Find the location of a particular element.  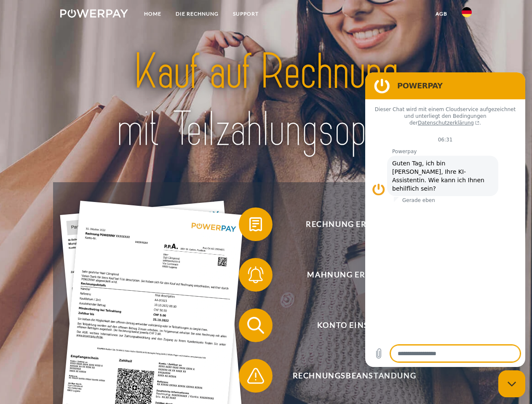

img: title-powerpay_de.svg is located at coordinates (266, 100).